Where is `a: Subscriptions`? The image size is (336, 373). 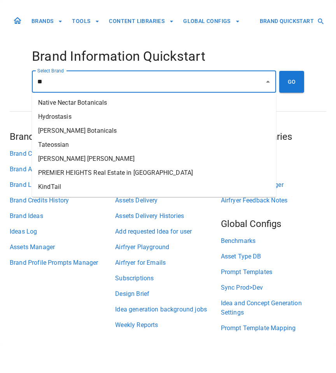 a: Subscriptions is located at coordinates (168, 278).